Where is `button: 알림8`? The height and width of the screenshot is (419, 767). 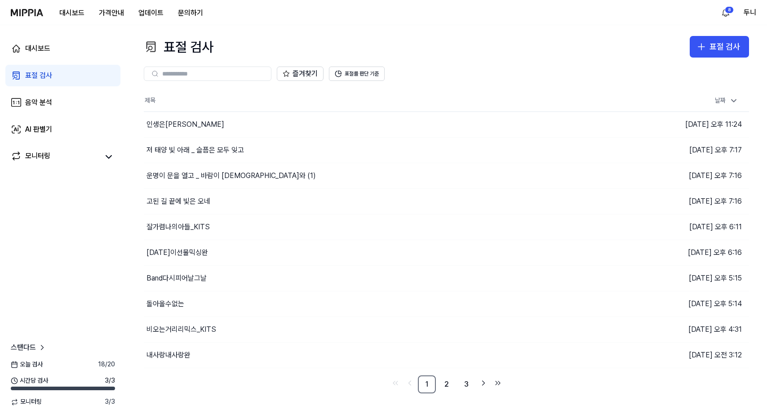 button: 알림8 is located at coordinates (726, 13).